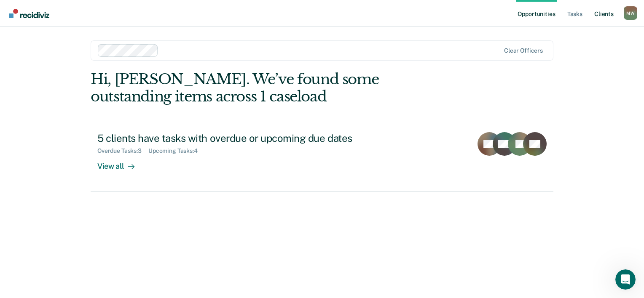 This screenshot has width=644, height=298. Describe the element at coordinates (121, 162) in the screenshot. I see `div: View all` at that location.